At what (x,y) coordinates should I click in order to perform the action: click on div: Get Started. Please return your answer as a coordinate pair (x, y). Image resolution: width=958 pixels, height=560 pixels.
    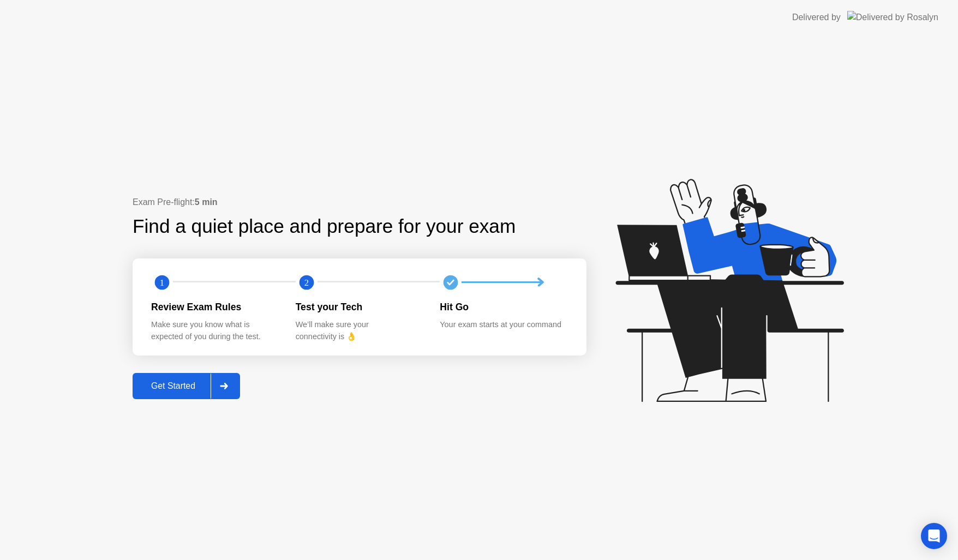
    Looking at the image, I should click on (173, 386).